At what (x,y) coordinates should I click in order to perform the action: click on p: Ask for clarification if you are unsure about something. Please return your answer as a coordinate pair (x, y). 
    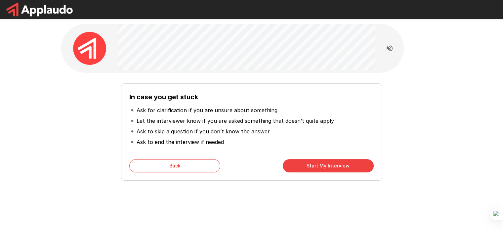
    Looking at the image, I should click on (207, 110).